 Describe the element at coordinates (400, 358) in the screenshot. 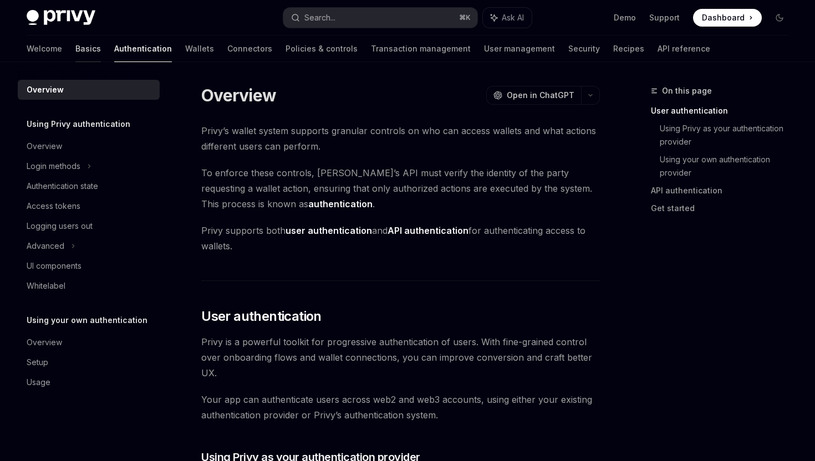

I see `span: Privy is a powerful toolkit for progressive authentication of users. With fine-grained control ov...` at that location.